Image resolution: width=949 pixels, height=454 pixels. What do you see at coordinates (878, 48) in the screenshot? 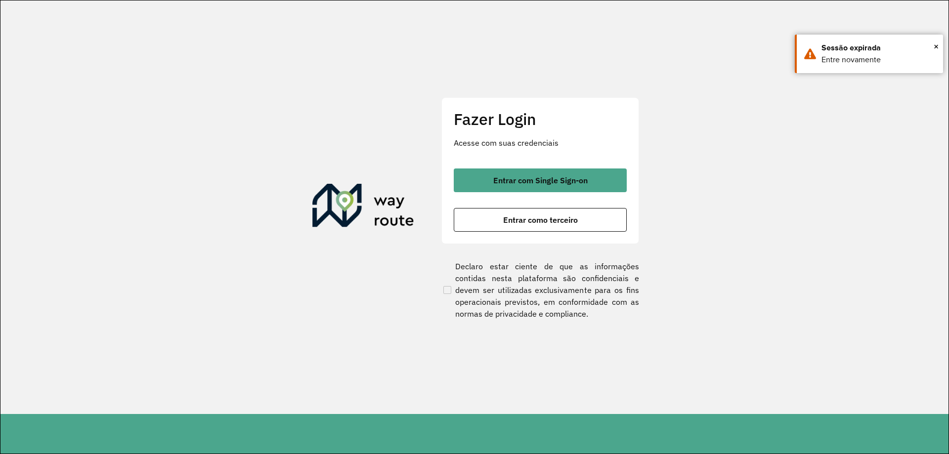
I see `div: Sessão expirada` at bounding box center [878, 48].